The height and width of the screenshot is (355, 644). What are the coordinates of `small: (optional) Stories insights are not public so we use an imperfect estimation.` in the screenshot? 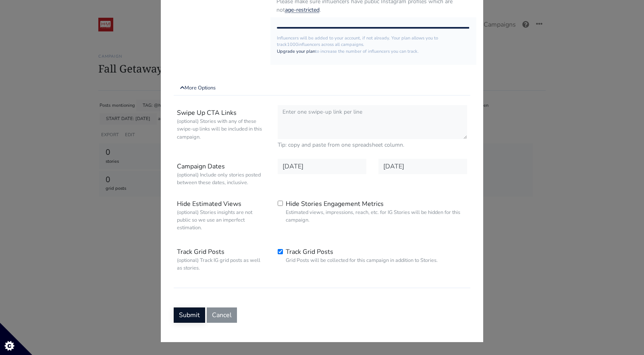 It's located at (221, 220).